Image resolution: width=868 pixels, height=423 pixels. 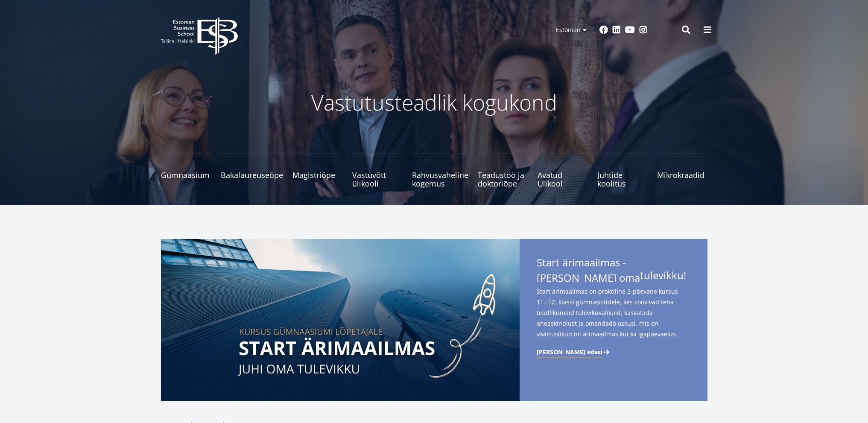 I want to click on a: Linkedin, so click(x=616, y=30).